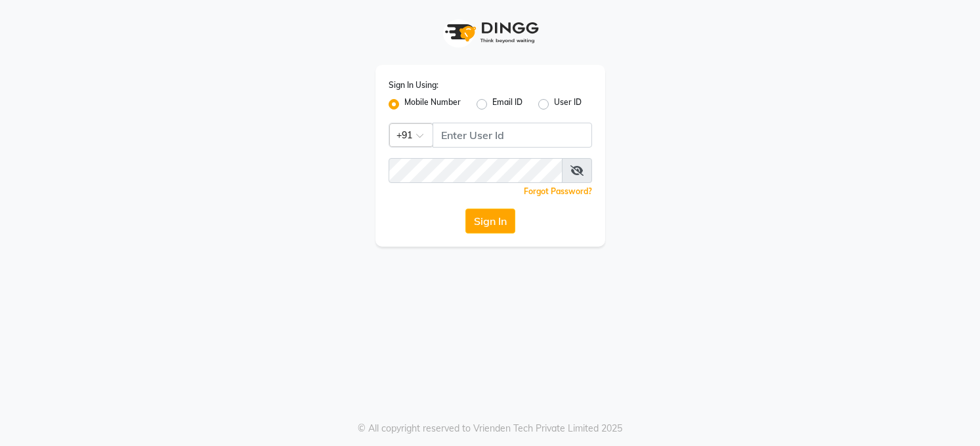 Image resolution: width=980 pixels, height=446 pixels. What do you see at coordinates (558, 191) in the screenshot?
I see `a: Forgot Password?` at bounding box center [558, 191].